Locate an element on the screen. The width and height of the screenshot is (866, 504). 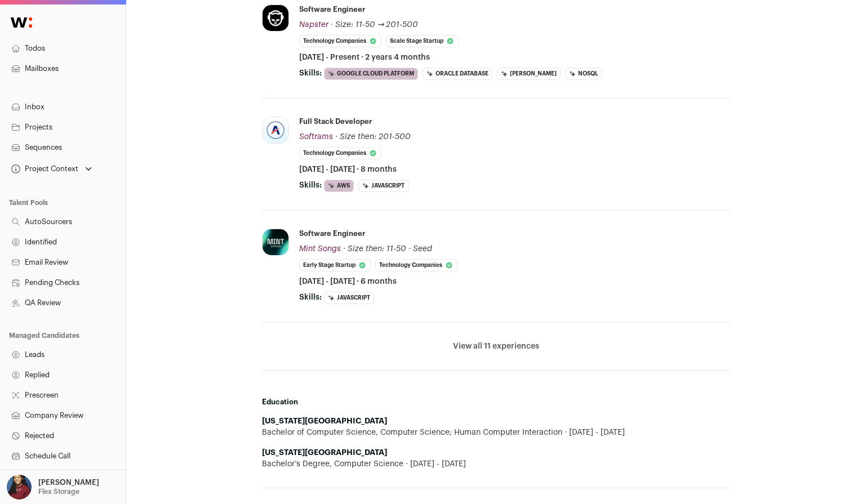
div: Project Context is located at coordinates (43, 169).